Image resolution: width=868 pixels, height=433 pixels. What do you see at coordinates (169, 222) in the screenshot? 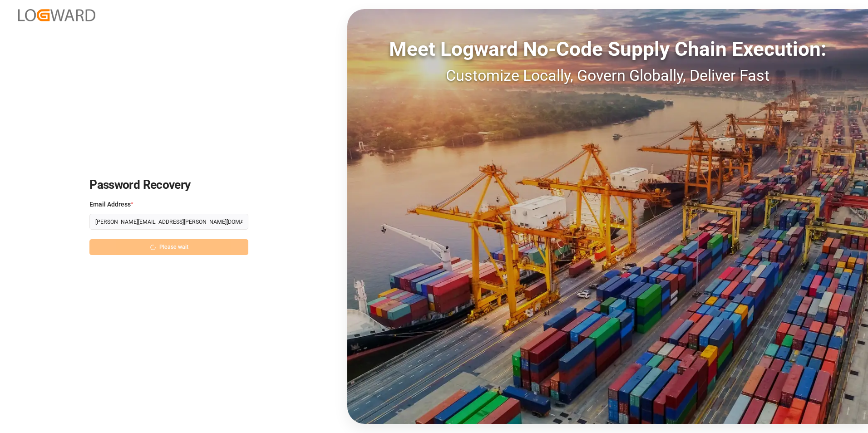
I see `input: Enter your registered email address` at bounding box center [169, 222].